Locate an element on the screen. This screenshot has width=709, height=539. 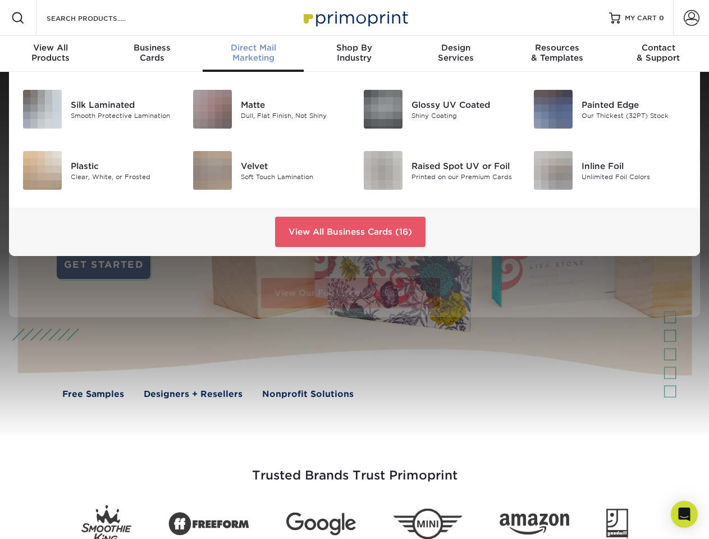
a: BusinessCards is located at coordinates (152, 54).